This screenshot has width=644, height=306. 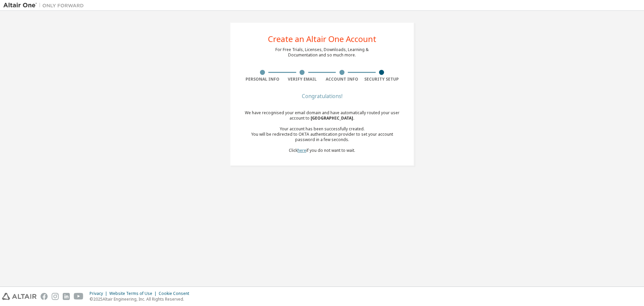 What do you see at coordinates (134, 294) in the screenshot?
I see `div: Website Terms of Use` at bounding box center [134, 294].